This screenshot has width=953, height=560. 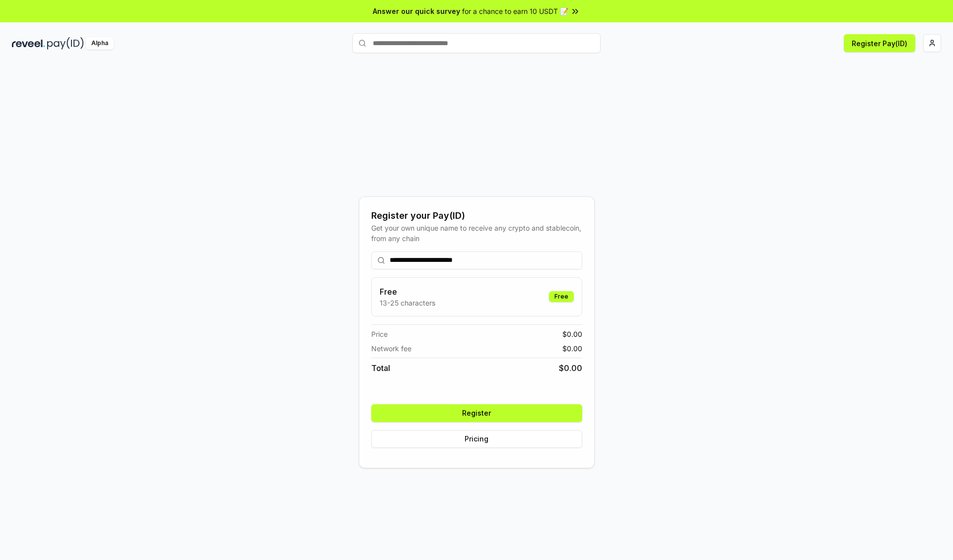 I want to click on span: for a chance to earn 10 USDT 📝, so click(x=515, y=11).